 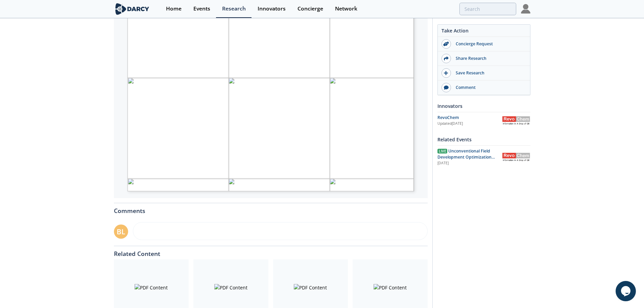 What do you see at coordinates (234, 9) in the screenshot?
I see `div: Research` at bounding box center [234, 9].